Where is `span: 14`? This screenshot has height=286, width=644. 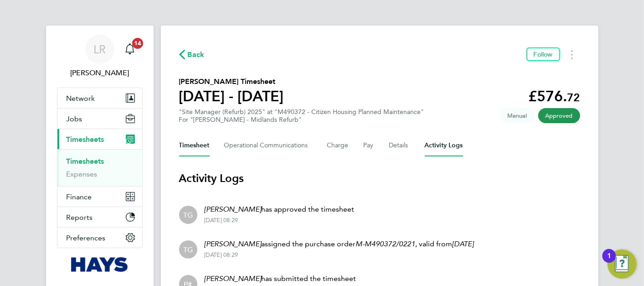
span: 14 is located at coordinates (138, 43).